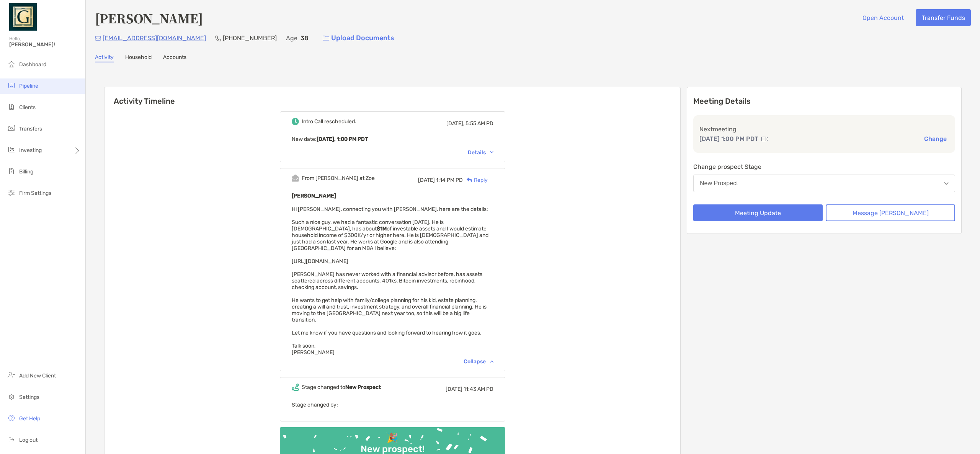 This screenshot has width=980, height=454. I want to click on button: Change, so click(935, 139).